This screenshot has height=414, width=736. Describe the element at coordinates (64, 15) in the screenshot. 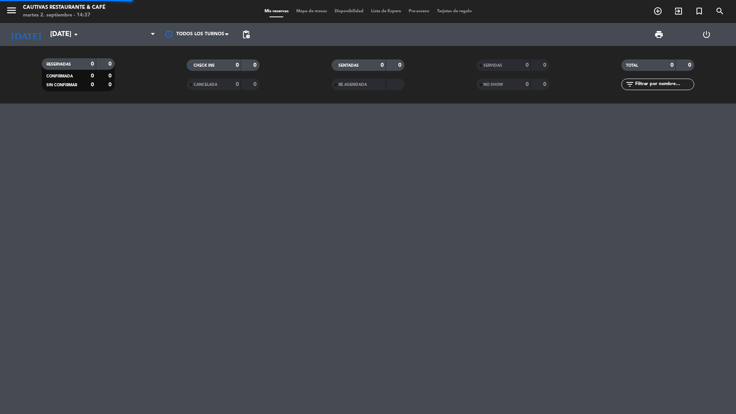

I see `div: martes 2. septiembre - 14:37` at that location.